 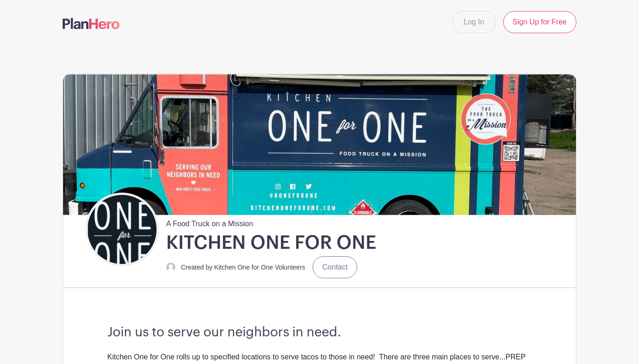 What do you see at coordinates (122, 229) in the screenshot?
I see `img: Black%20Verticle%20KO4O%202.png` at bounding box center [122, 229].